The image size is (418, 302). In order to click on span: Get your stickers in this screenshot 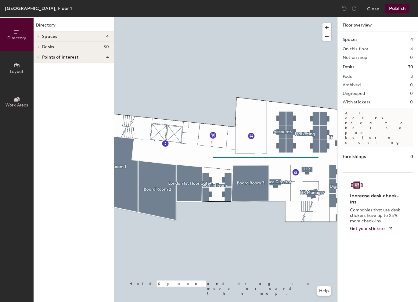, I will do `click(367, 228)`.